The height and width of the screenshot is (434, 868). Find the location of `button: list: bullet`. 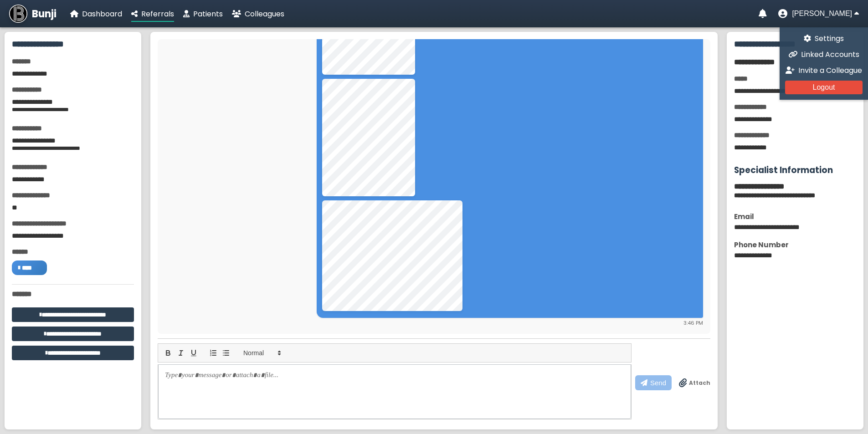

button: list: bullet is located at coordinates (226, 354).